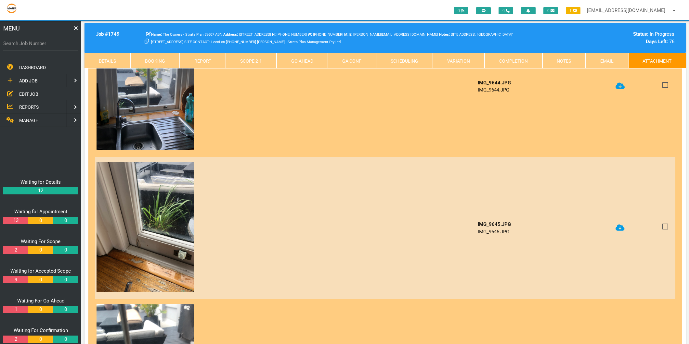 The image size is (689, 344). What do you see at coordinates (657, 42) in the screenshot?
I see `b: Days Left:` at bounding box center [657, 42].